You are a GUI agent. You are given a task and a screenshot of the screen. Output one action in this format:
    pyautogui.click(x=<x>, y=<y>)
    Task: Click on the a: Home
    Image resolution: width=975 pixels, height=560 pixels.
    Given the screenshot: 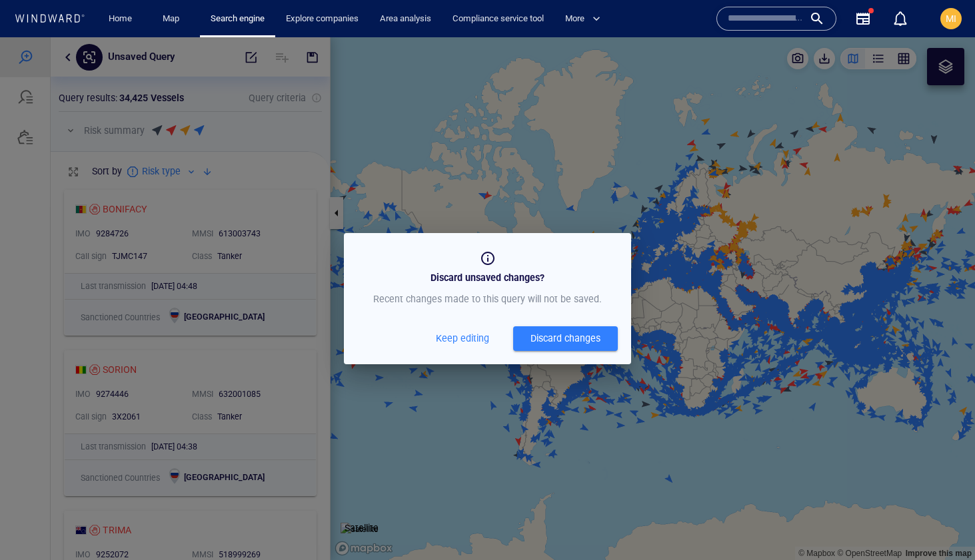 What is the action you would take?
    pyautogui.click(x=120, y=19)
    